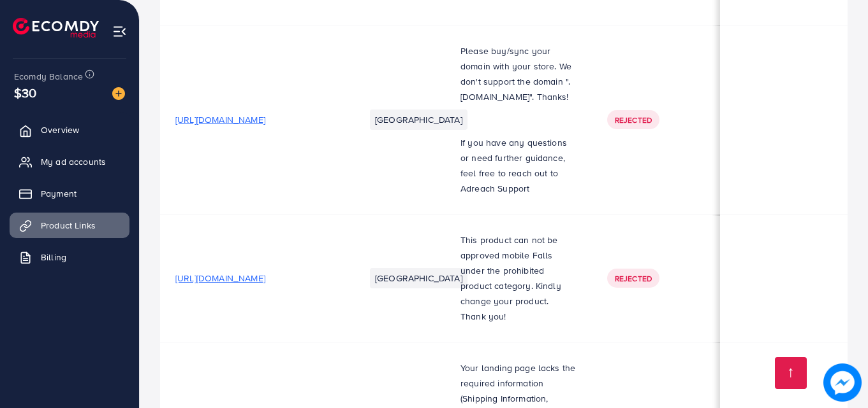 The width and height of the screenshot is (868, 408). What do you see at coordinates (58, 194) in the screenshot?
I see `span: Payment` at bounding box center [58, 194].